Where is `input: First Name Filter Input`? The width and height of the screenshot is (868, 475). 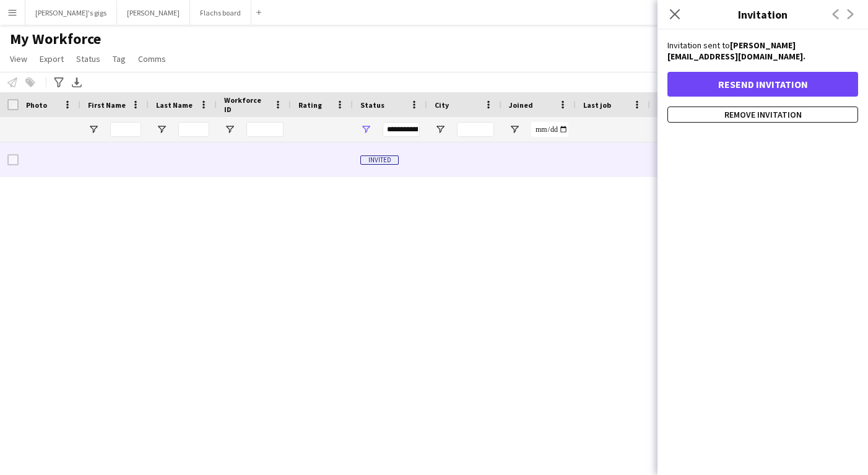 input: First Name Filter Input is located at coordinates (125, 130).